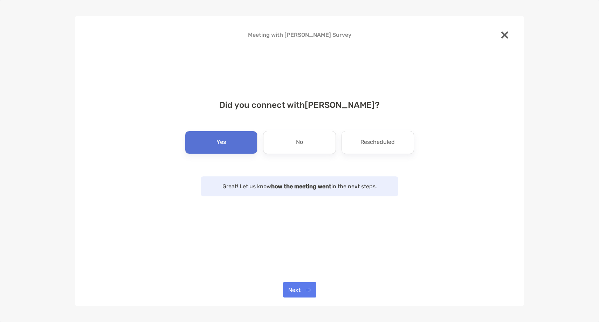 The width and height of the screenshot is (599, 322). I want to click on img: close modal, so click(505, 35).